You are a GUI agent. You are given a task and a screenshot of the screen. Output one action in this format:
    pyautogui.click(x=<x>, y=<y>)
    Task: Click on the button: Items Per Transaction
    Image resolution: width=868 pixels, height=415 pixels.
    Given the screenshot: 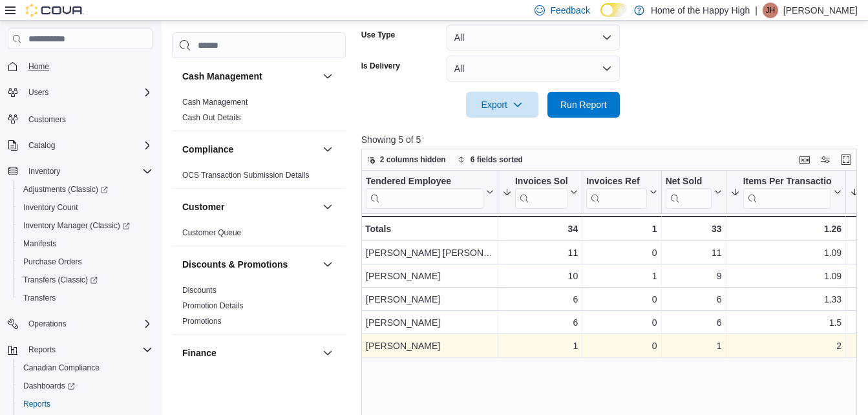 What is the action you would take?
    pyautogui.click(x=786, y=192)
    